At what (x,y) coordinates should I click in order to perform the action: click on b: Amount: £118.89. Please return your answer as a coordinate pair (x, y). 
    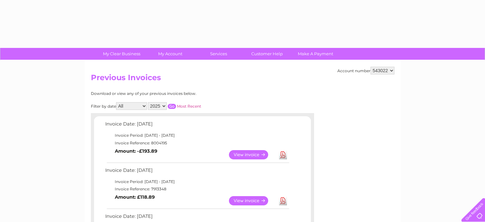
    Looking at the image, I should click on (135, 197).